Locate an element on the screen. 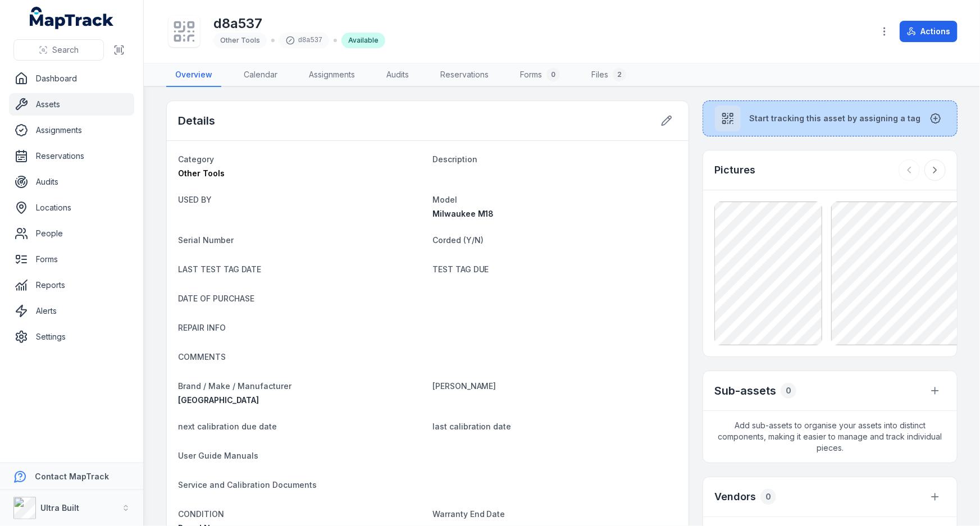 This screenshot has height=526, width=980. span: Service and Calibration Documents is located at coordinates (248, 485).